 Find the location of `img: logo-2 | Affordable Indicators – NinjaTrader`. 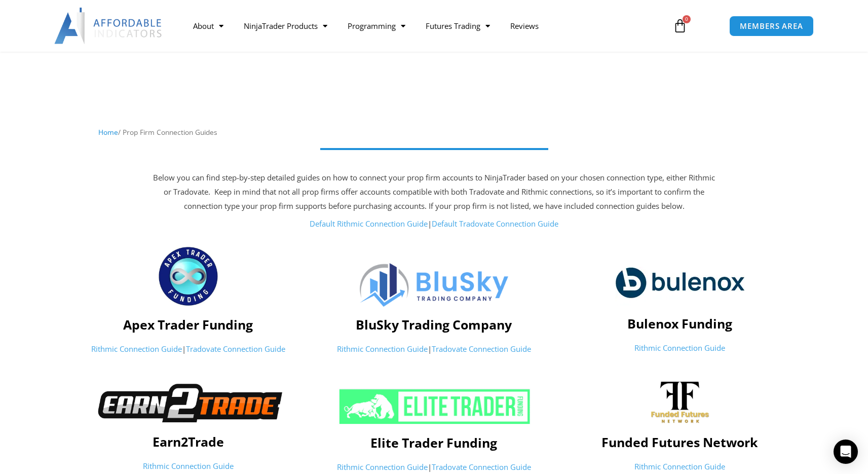

img: logo-2 | Affordable Indicators – NinjaTrader is located at coordinates (680, 282).